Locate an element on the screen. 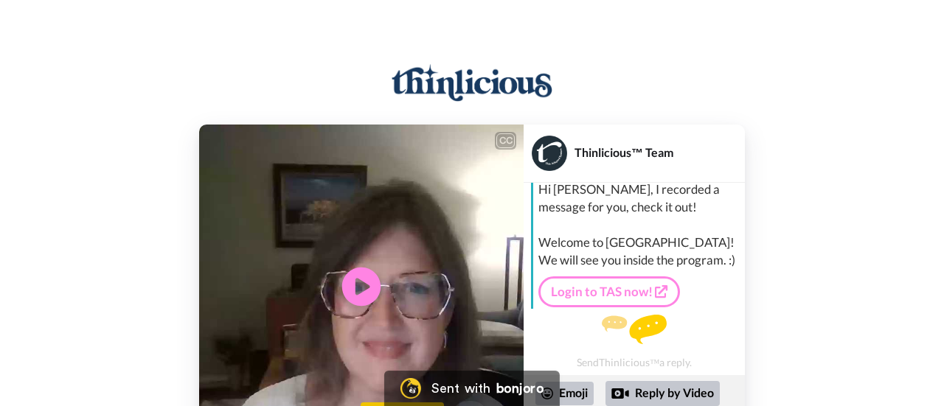 The height and width of the screenshot is (406, 944). img: Bonjoro Logo is located at coordinates (411, 389).